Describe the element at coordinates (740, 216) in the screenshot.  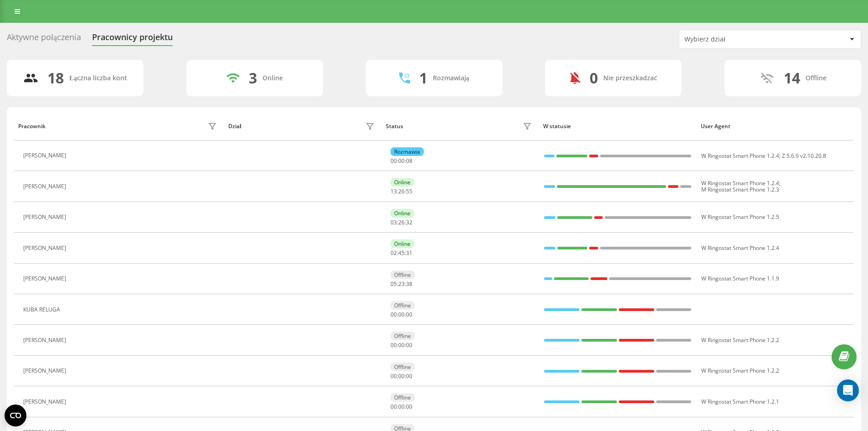
I see `span: W Ringostat Smart Phone 1.2.5` at that location.